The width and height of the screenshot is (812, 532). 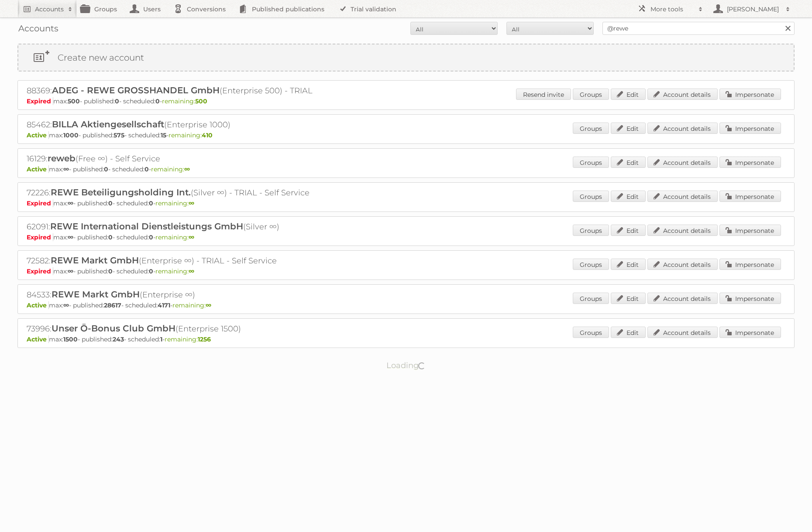 I want to click on strong: 15, so click(x=163, y=135).